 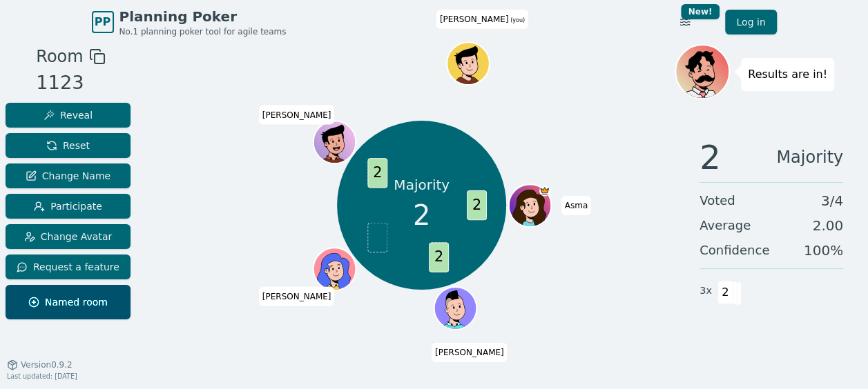 What do you see at coordinates (68, 115) in the screenshot?
I see `button: Reveal` at bounding box center [68, 115].